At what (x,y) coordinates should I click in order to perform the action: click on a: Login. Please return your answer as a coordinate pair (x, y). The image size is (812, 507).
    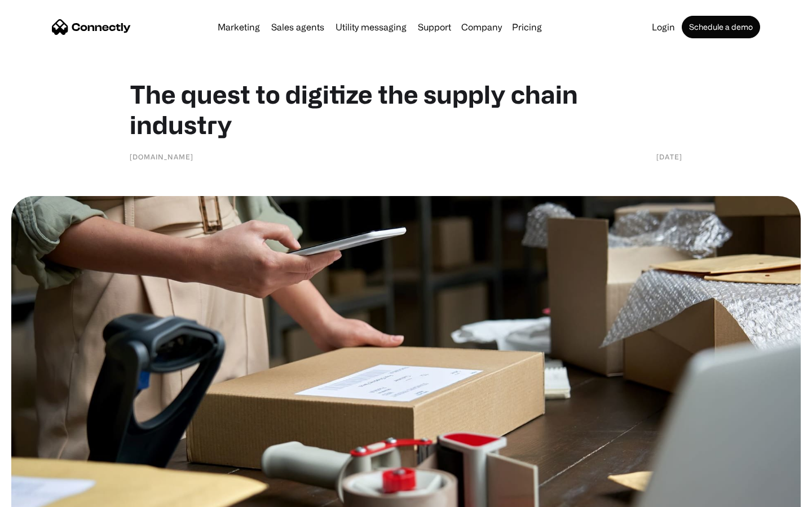
    Looking at the image, I should click on (663, 27).